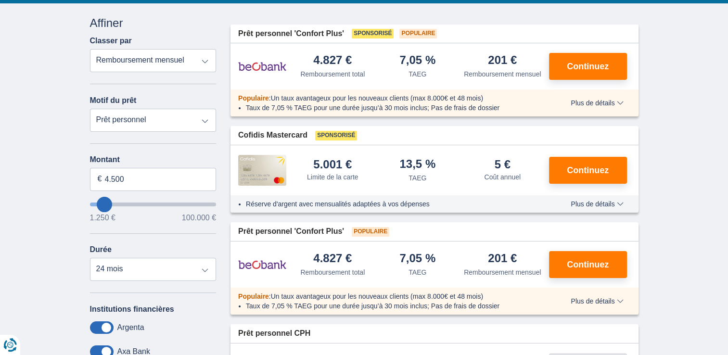 This screenshot has width=728, height=355. What do you see at coordinates (502, 165) in the screenshot?
I see `div: 5 €` at bounding box center [502, 165].